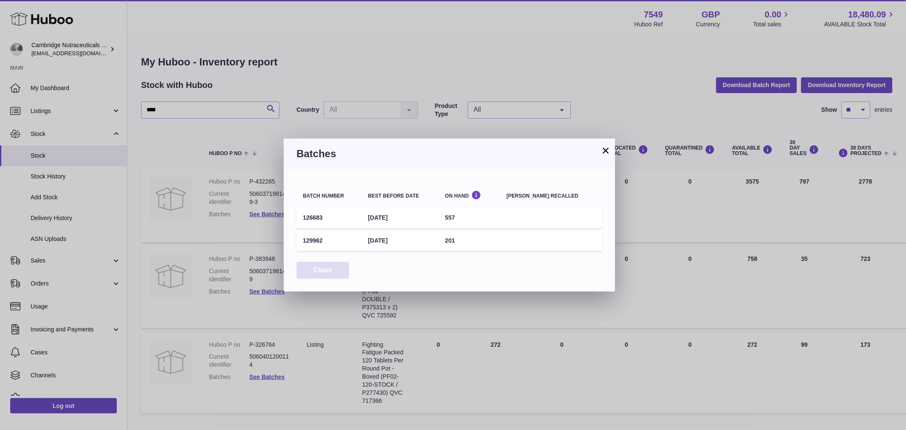 This screenshot has height=430, width=906. What do you see at coordinates (329, 196) in the screenshot?
I see `div: Batch number` at bounding box center [329, 196].